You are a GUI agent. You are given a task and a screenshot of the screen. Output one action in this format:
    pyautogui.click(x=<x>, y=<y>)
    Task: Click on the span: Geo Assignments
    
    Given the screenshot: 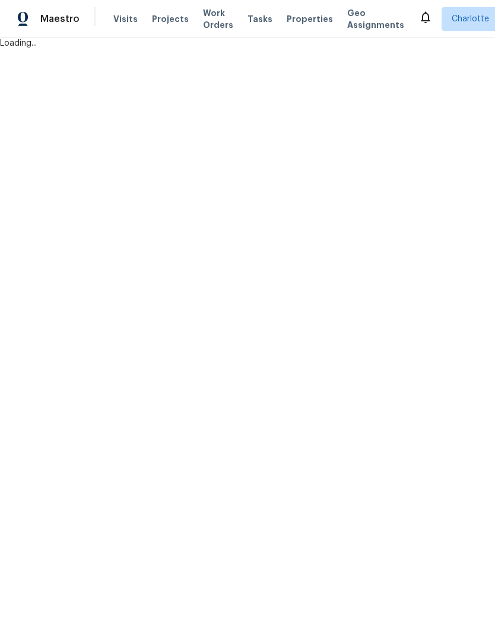 What is the action you would take?
    pyautogui.click(x=376, y=19)
    